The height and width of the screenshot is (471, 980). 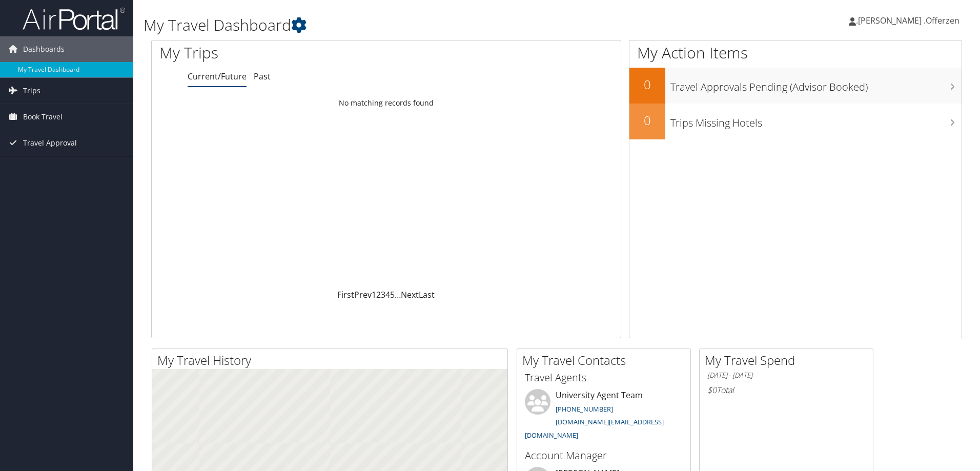 What do you see at coordinates (606, 360) in the screenshot?
I see `h2: My Travel Contacts` at bounding box center [606, 360].